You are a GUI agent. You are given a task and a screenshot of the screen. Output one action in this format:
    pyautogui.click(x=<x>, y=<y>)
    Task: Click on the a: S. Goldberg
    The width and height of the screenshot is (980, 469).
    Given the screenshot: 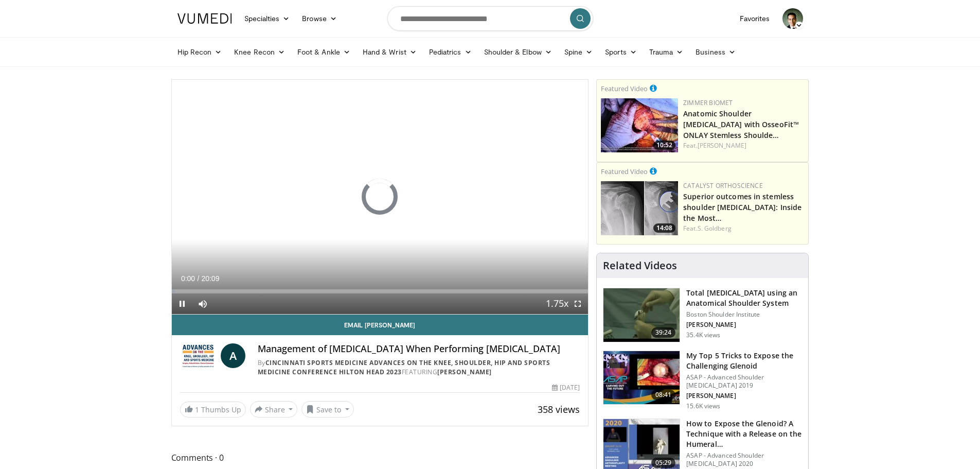 What is the action you would take?
    pyautogui.click(x=715, y=228)
    